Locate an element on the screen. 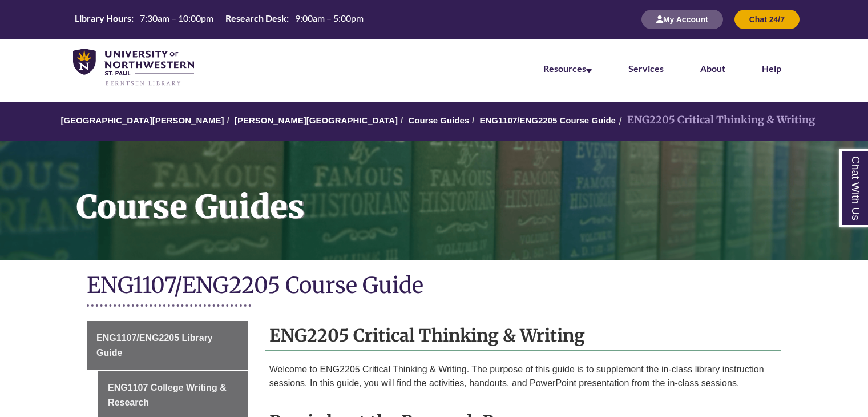 This screenshot has height=417, width=868. span: ENG1107/ENG2205 Library Guide is located at coordinates (155, 345).